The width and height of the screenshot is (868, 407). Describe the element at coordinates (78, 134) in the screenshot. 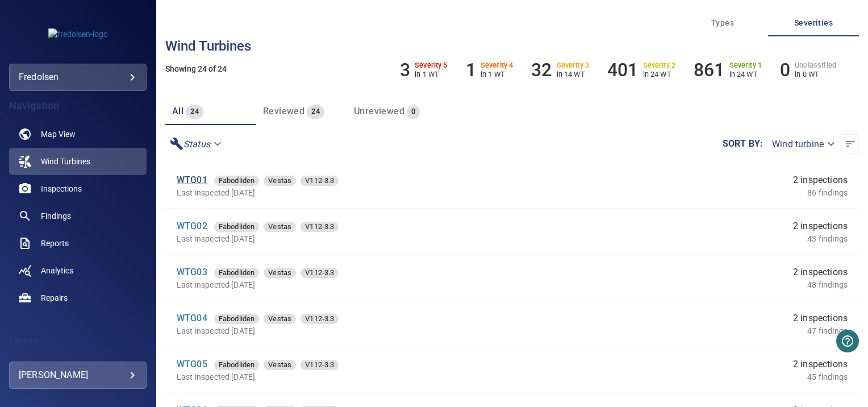

I see `a: map noActive` at that location.